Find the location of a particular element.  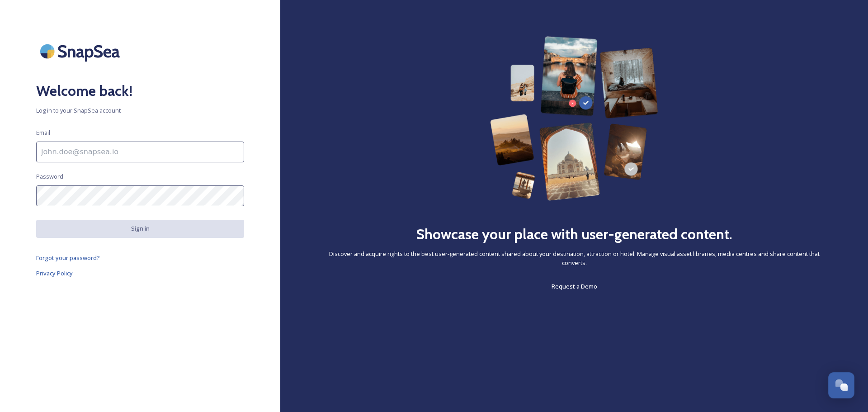

button: Sign in is located at coordinates (140, 228).